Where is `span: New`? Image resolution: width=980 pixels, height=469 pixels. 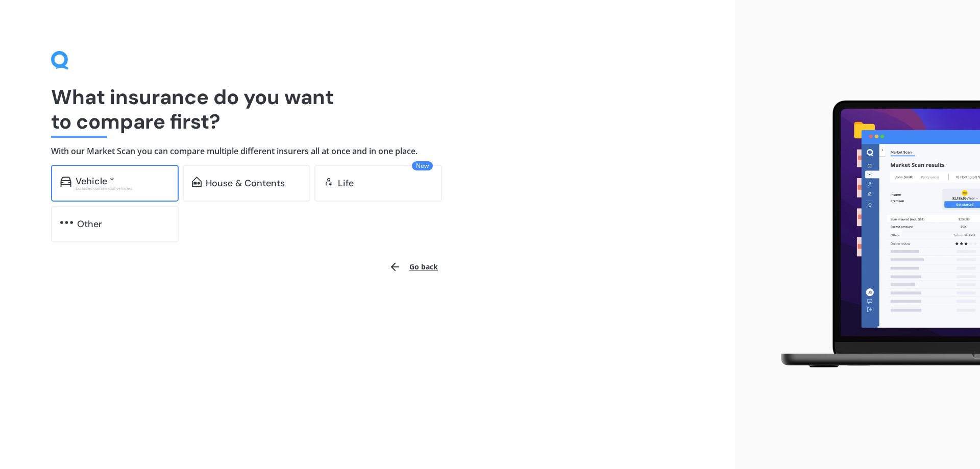 span: New is located at coordinates (422, 166).